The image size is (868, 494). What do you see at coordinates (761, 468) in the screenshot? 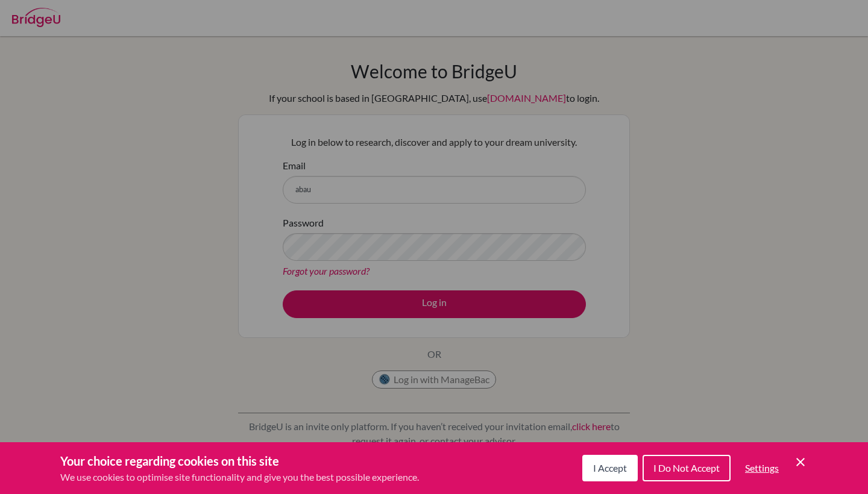
I see `span: Settings` at bounding box center [761, 468].